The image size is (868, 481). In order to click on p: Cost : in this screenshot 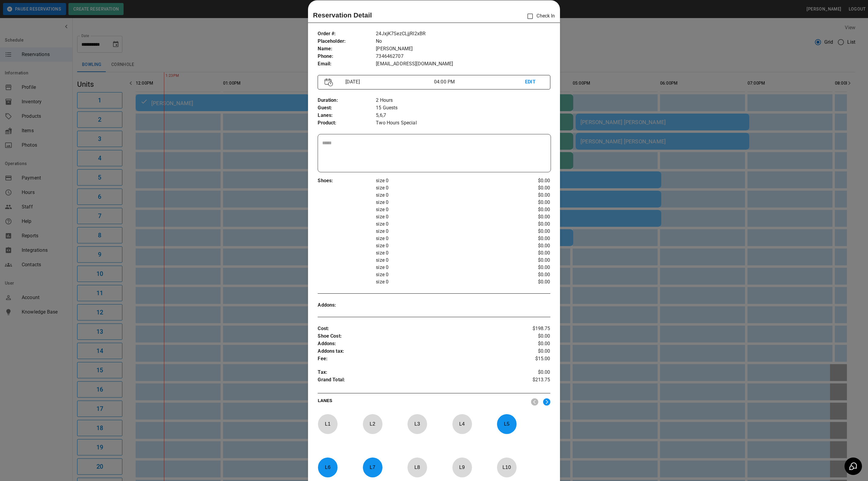, I will do `click(414, 329)`.